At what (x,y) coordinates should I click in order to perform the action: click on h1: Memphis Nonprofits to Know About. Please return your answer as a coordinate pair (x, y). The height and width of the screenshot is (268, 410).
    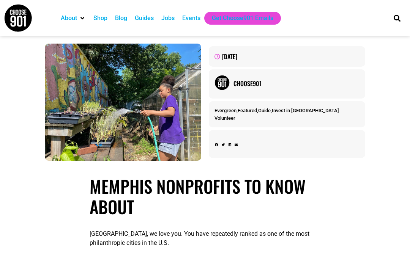
    Looking at the image, I should click on (205, 197).